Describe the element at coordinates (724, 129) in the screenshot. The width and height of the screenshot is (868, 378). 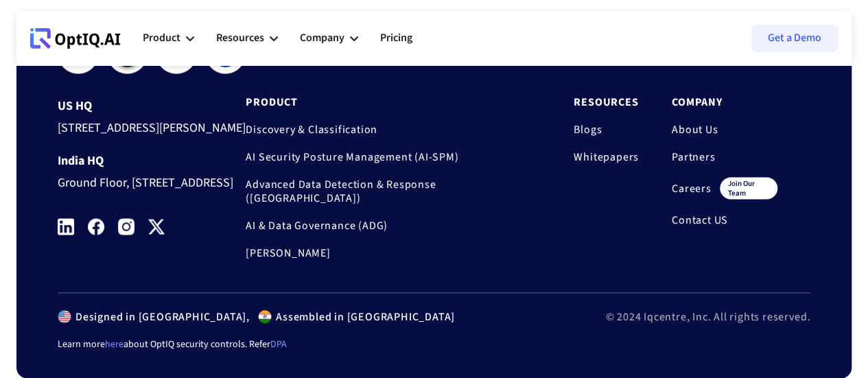
I see `a: About Us` at that location.